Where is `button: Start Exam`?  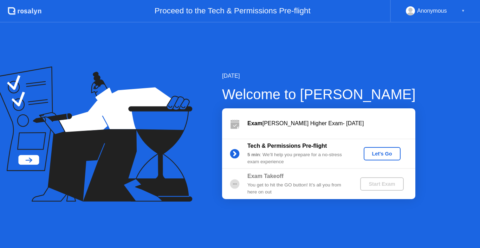
button: Start Exam is located at coordinates (382, 184).